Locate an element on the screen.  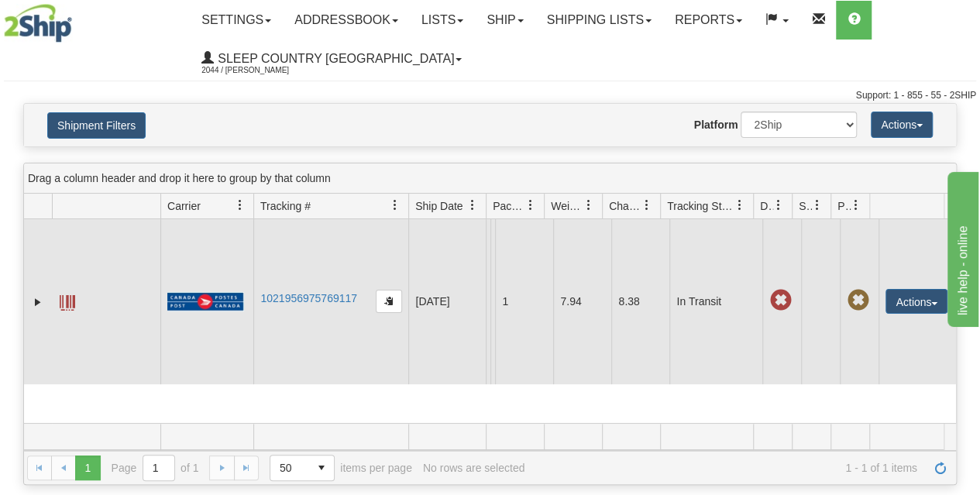
span: select is located at coordinates (321, 468).